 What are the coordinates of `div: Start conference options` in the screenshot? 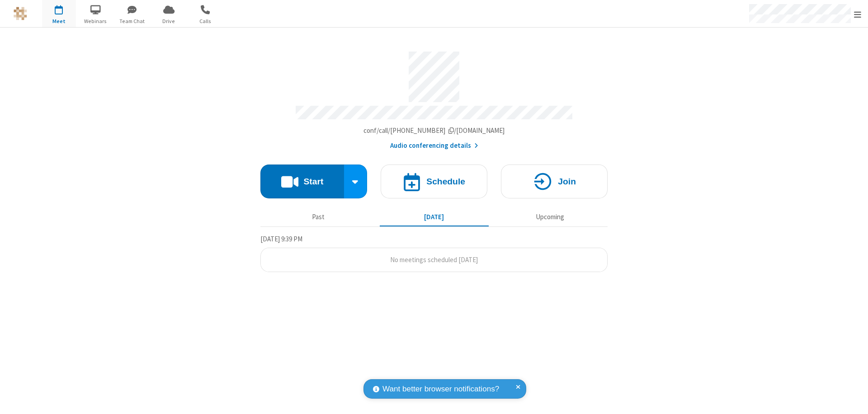 It's located at (356, 181).